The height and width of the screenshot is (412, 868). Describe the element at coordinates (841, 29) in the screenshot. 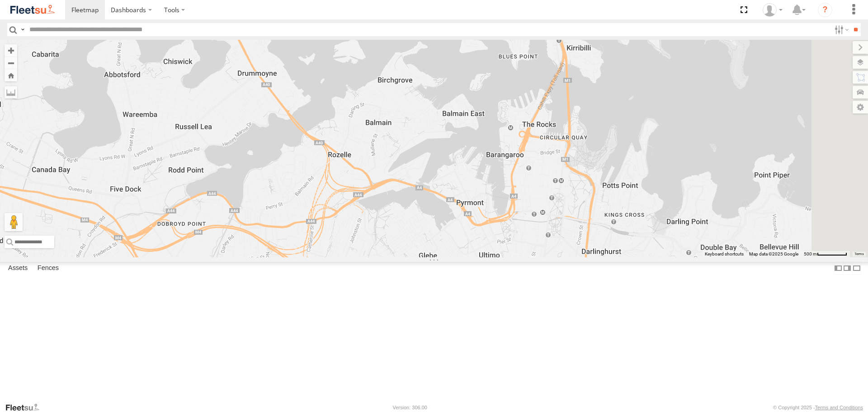

I see `label: Search Filter Options` at that location.